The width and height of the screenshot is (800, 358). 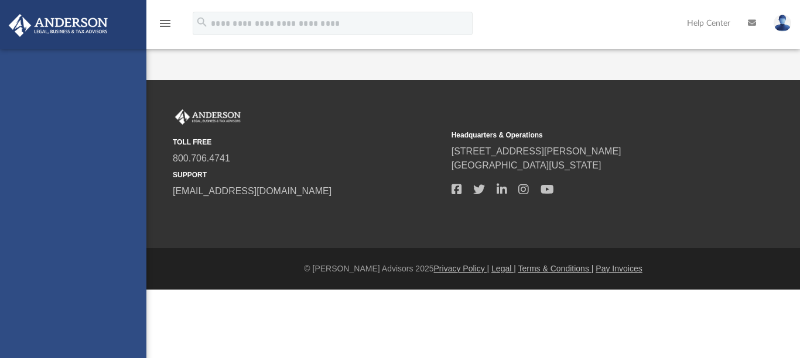 I want to click on a: Privacy Policy |, so click(x=462, y=269).